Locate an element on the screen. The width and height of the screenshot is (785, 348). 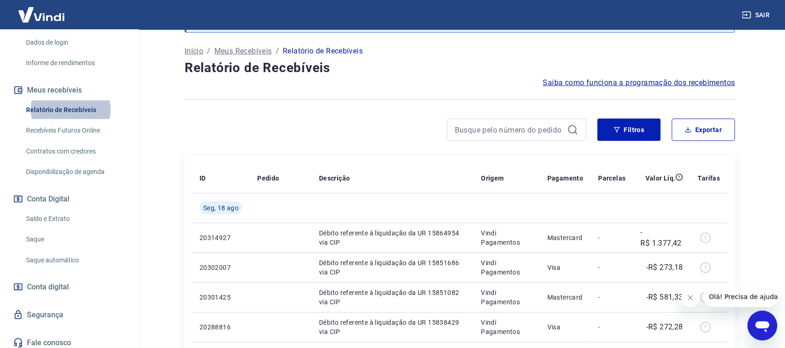
p: -R$ 272,28 is located at coordinates (664, 327).